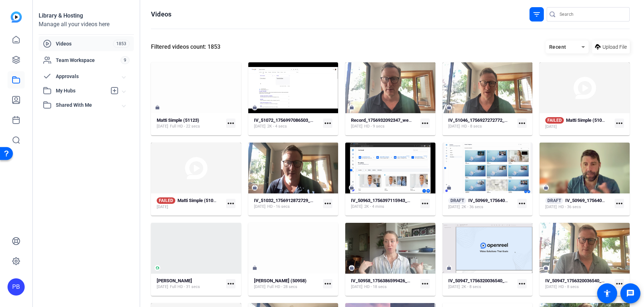 This screenshot has height=307, width=644. What do you see at coordinates (472, 207) in the screenshot?
I see `span: 2K - 36 secs` at bounding box center [472, 207].